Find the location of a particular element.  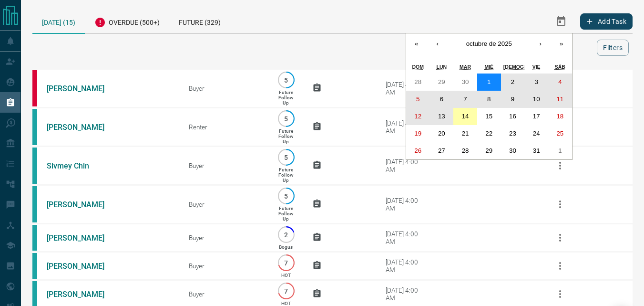

button: 26 de octubre de 2025 is located at coordinates (418, 151).